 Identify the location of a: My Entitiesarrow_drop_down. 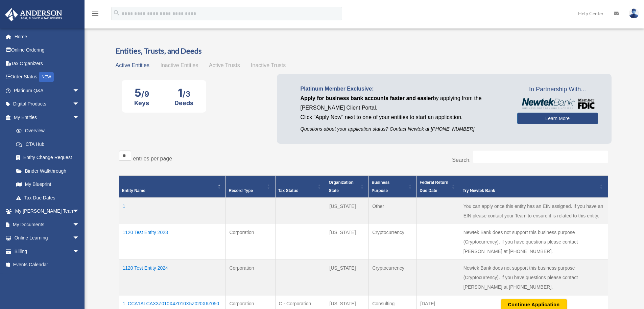
(45, 117).